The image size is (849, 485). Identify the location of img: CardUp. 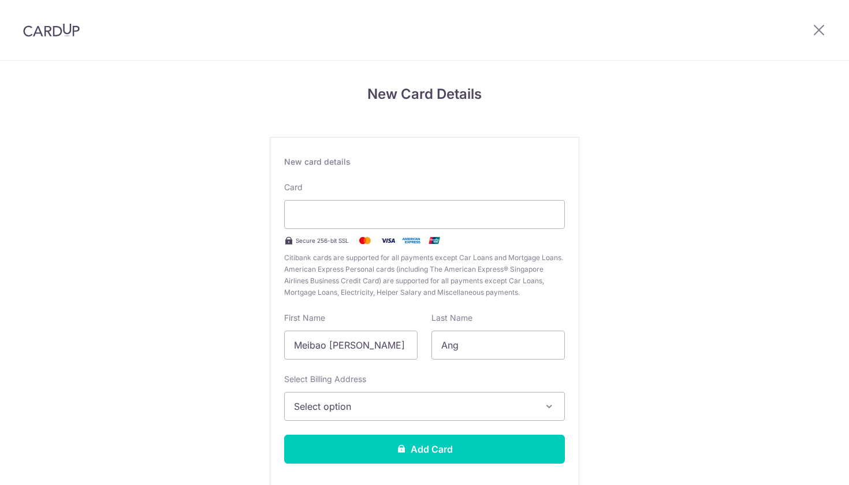
(51, 30).